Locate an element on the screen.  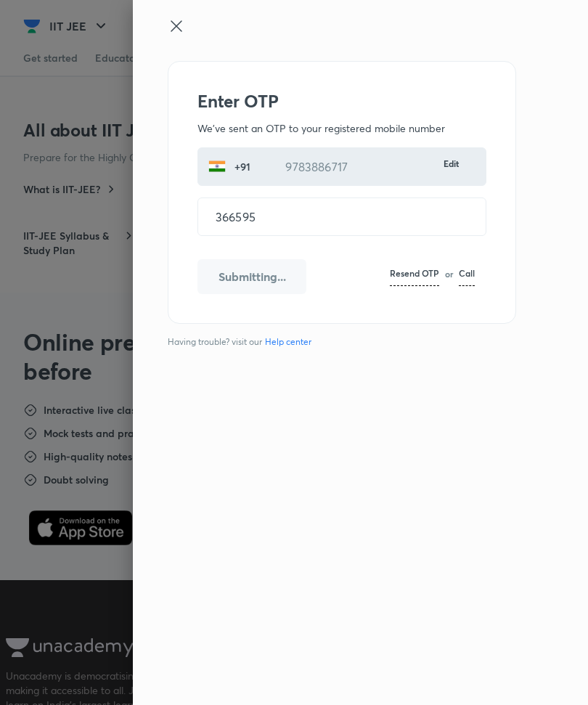
button: Submitting... is located at coordinates (252, 277).